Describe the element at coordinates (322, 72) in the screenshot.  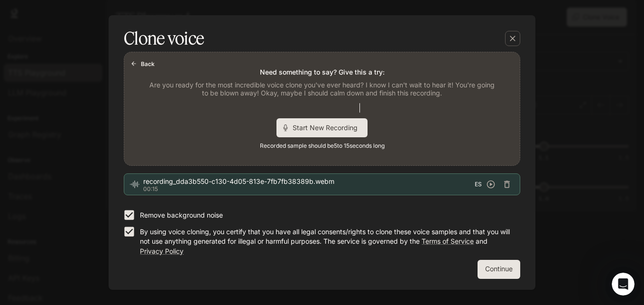
I see `p: Need something to say? Give this a try:` at that location.